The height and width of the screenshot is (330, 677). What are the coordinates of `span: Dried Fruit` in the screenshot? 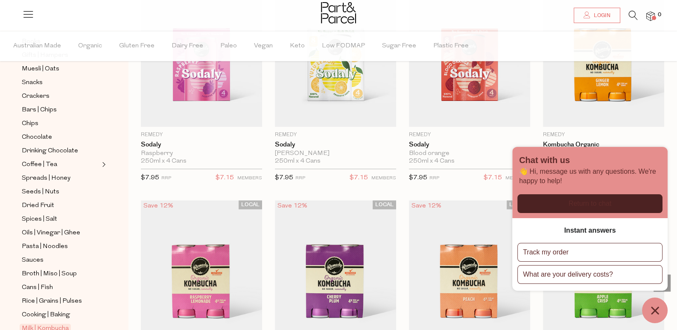 It's located at (38, 206).